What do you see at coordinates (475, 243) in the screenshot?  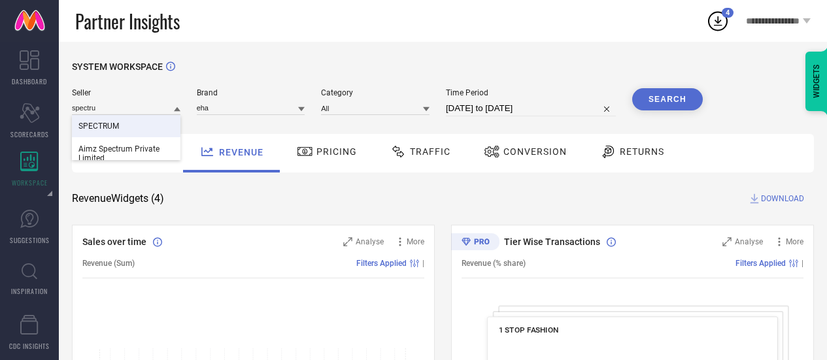 I see `div: Premium` at bounding box center [475, 243].